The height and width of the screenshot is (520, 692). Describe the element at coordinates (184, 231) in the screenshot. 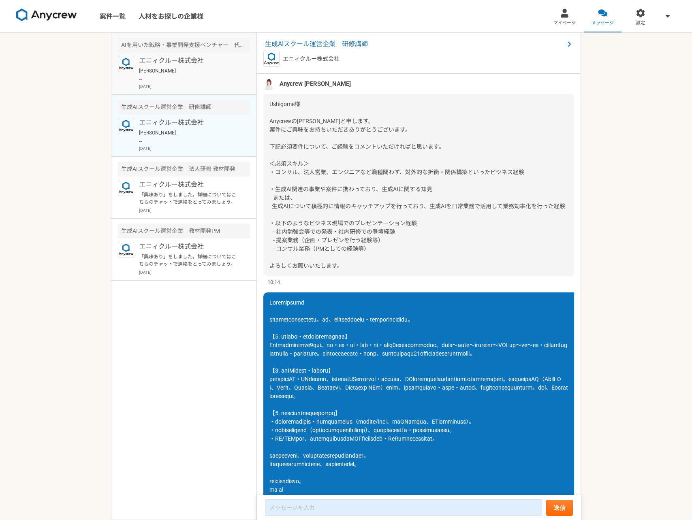

I see `div: 生成AIスクール運営企業 教材開発PM` at that location.